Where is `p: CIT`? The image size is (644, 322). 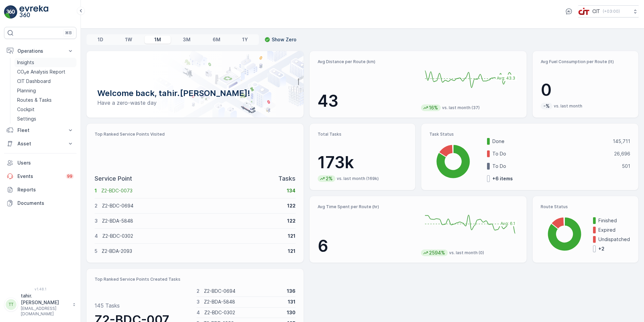
p: CIT is located at coordinates (596, 12).